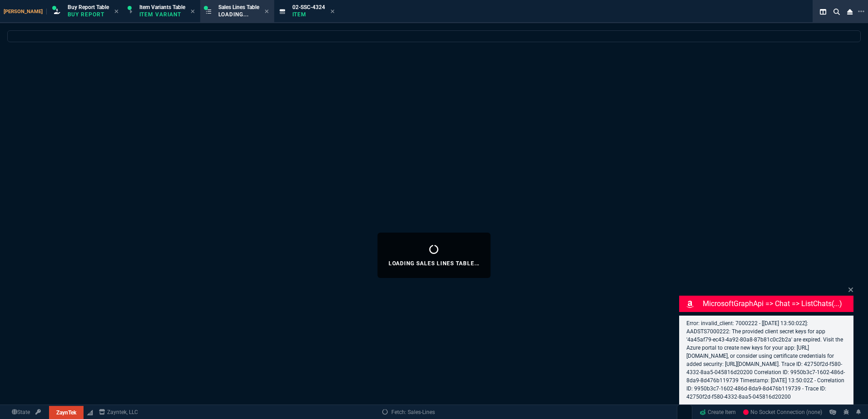 The image size is (868, 419). I want to click on p: MicrosoftGraphApi => chat => listChats(...), so click(777, 304).